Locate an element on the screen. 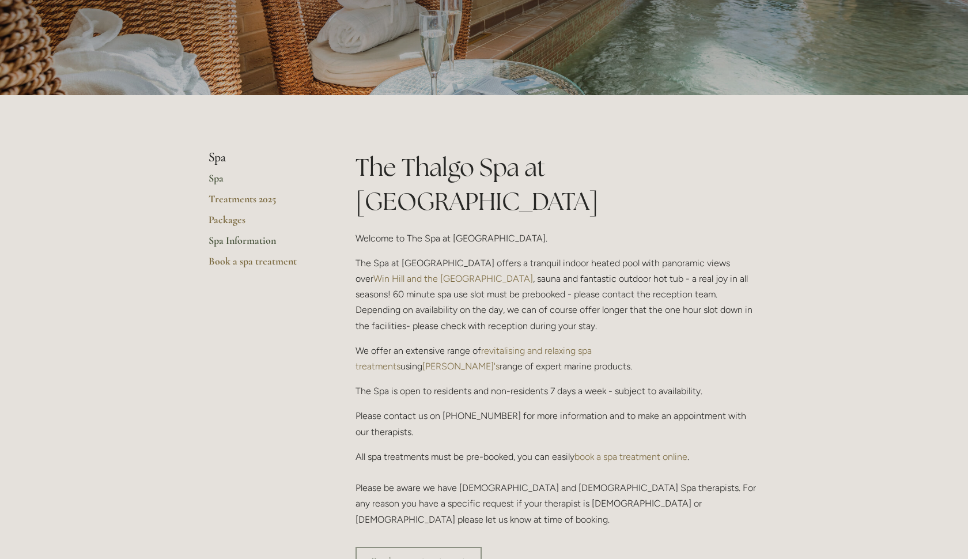 The width and height of the screenshot is (968, 559). a: book a spa treatment online is located at coordinates (631, 456).